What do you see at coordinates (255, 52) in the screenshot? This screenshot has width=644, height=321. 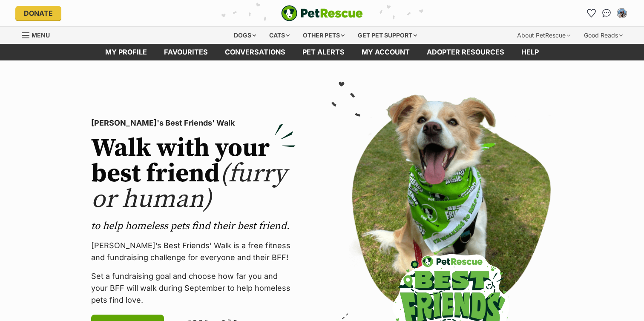 I see `a: conversations` at bounding box center [255, 52].